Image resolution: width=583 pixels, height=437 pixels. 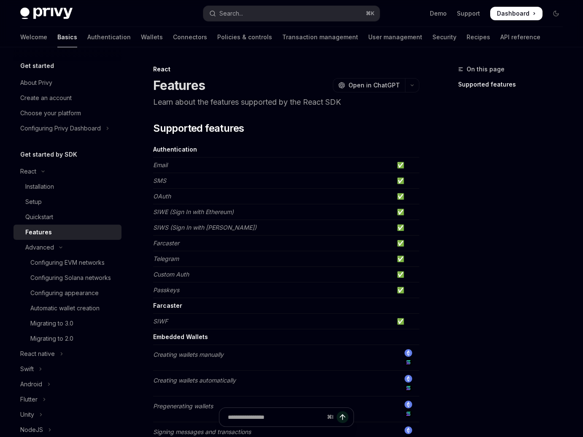 I want to click on img: dark logo, so click(x=46, y=13).